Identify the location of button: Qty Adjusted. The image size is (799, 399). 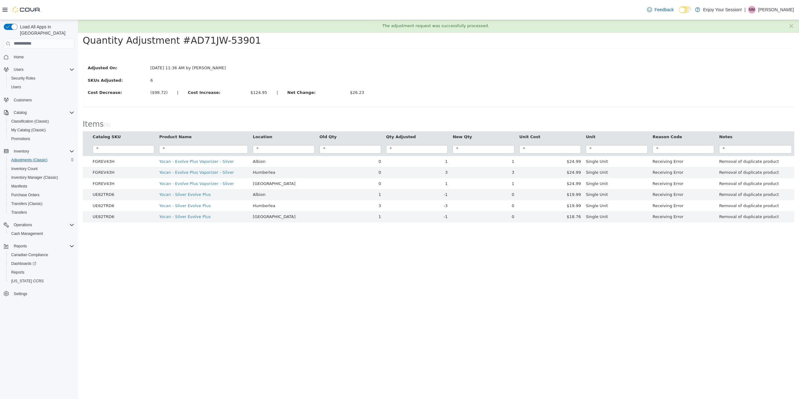
(323, 117).